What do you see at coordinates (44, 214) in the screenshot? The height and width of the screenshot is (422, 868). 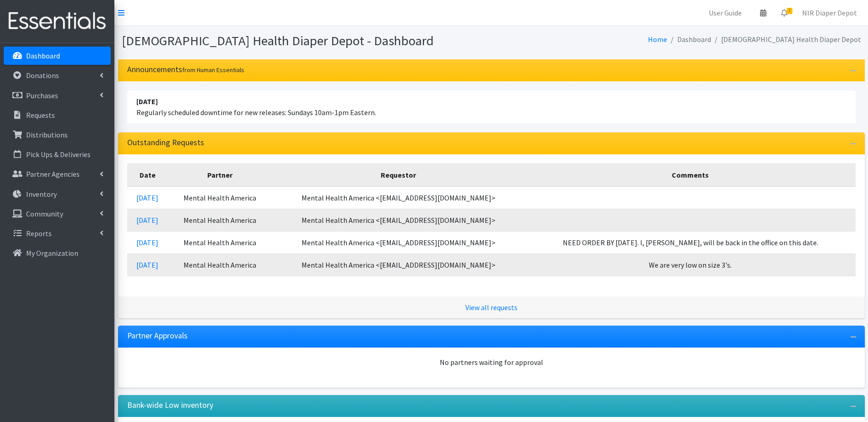 I see `p: Community` at bounding box center [44, 214].